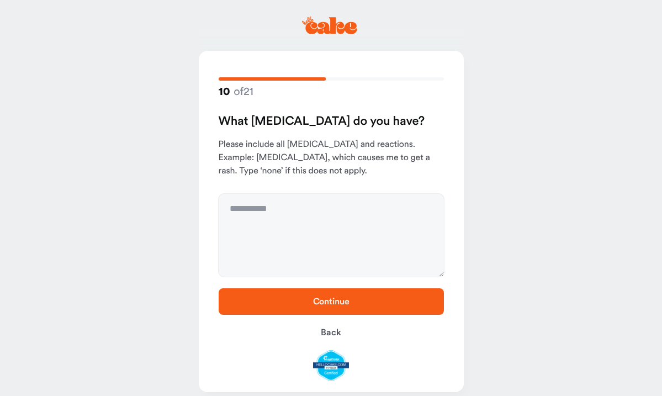  Describe the element at coordinates (331, 332) in the screenshot. I see `span: Back` at that location.